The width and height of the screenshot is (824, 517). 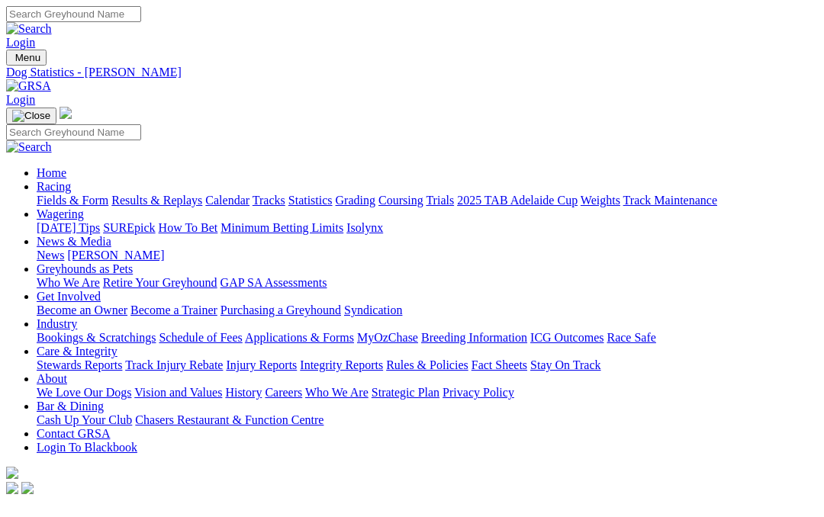 I want to click on img: facebook.svg, so click(x=12, y=488).